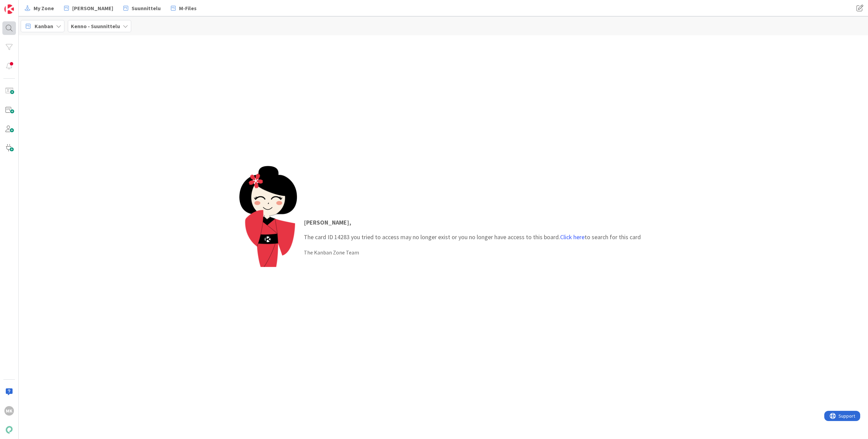 This screenshot has height=439, width=868. I want to click on img: avatar, so click(9, 430).